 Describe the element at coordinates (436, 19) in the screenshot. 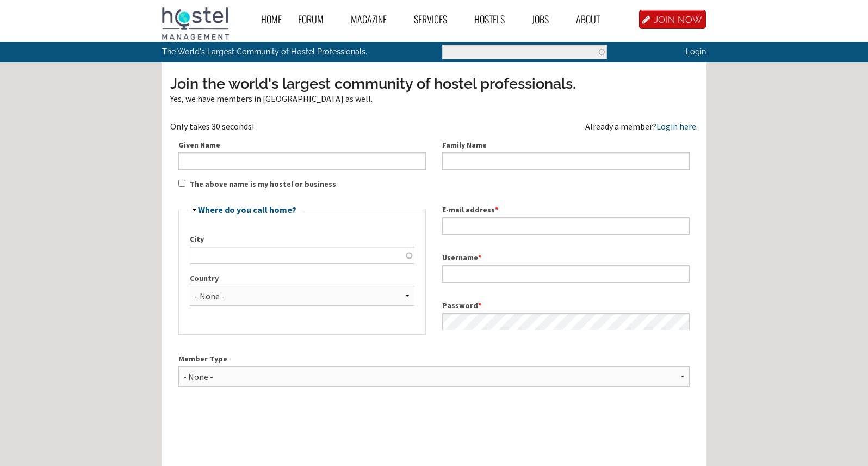

I see `a: Services` at that location.